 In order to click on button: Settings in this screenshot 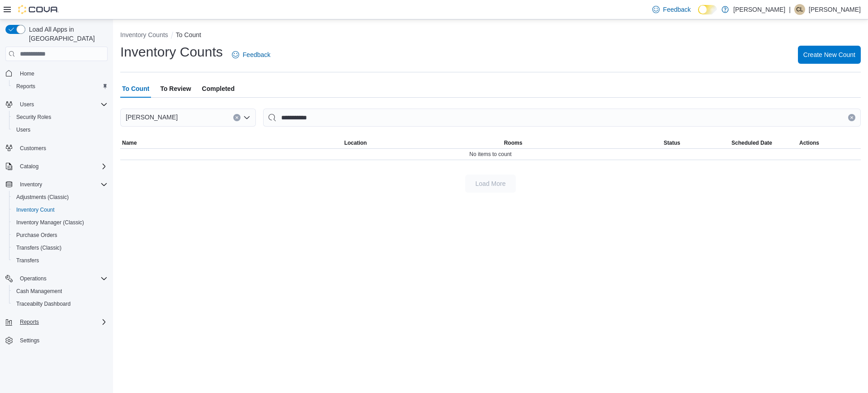, I will do `click(56, 340)`.